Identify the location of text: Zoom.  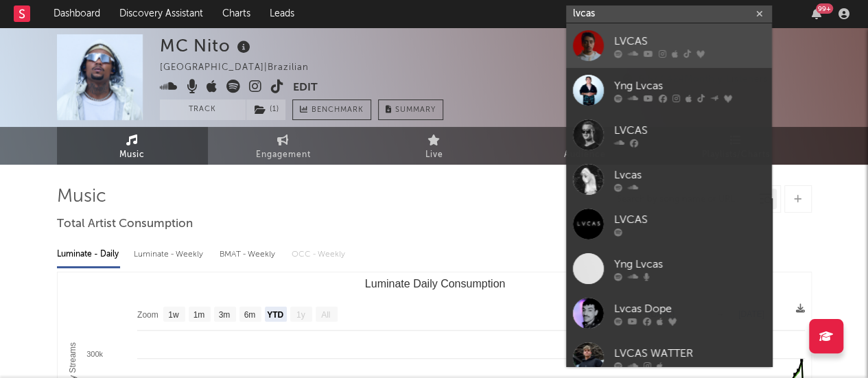
(147, 315).